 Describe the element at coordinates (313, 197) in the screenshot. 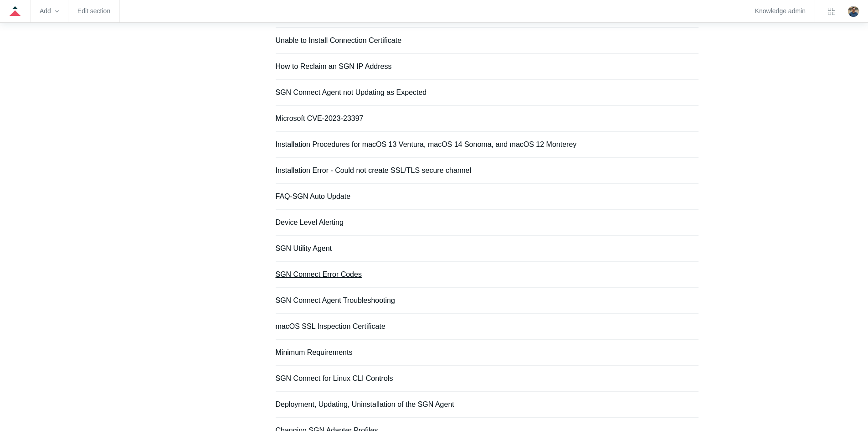

I see `a: FAQ-SGN Auto Update` at that location.